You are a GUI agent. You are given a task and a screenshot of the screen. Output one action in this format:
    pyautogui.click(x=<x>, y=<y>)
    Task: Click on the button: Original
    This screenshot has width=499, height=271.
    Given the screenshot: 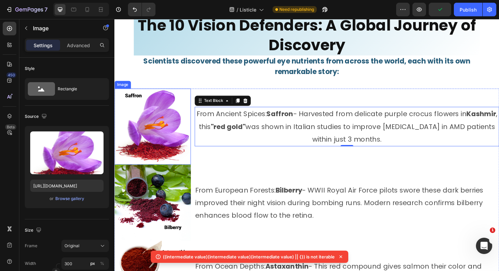 What is the action you would take?
    pyautogui.click(x=85, y=246)
    